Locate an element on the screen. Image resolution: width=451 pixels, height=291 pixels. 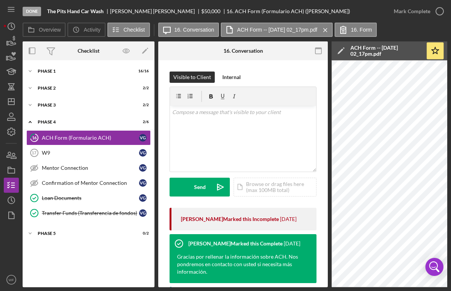
a: Transfer Funds (Transferencia de fondos)VG is located at coordinates (88, 213).